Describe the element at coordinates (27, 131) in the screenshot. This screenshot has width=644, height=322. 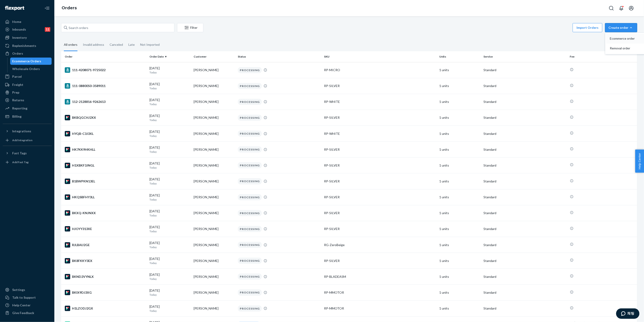
I see `button: Integrations` at that location.